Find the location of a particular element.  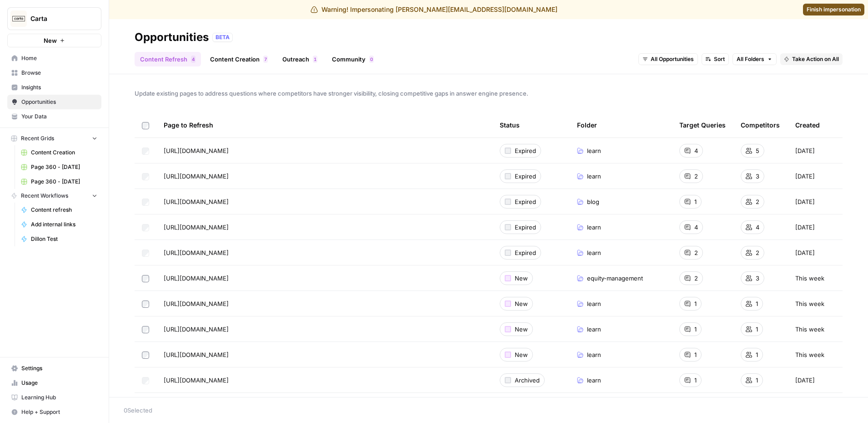

span: Dillon Test is located at coordinates (64, 239).